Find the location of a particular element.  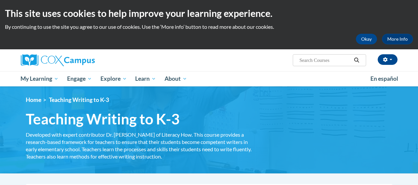

p: By continuing to use the site you agree to our use of cookies. Use the ‘More info’ button to read... is located at coordinates (209, 27).